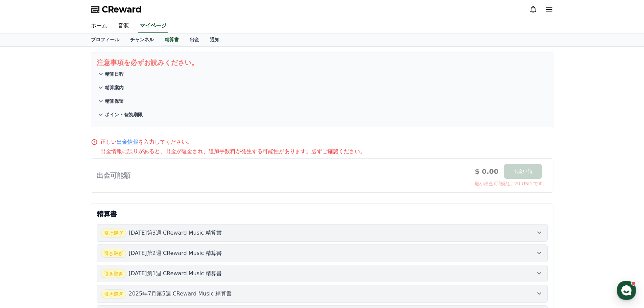 This screenshot has width=644, height=308. Describe the element at coordinates (116, 9) in the screenshot. I see `a: CReward` at that location.